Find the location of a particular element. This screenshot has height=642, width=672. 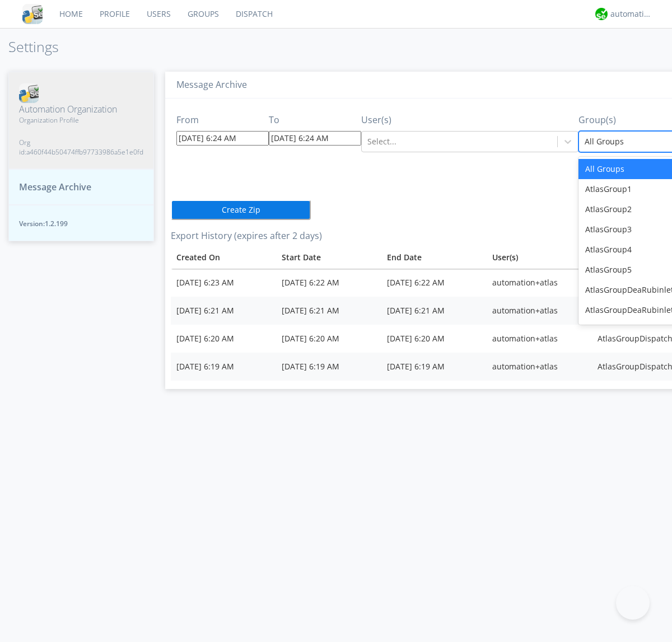

h3: User(s) is located at coordinates (470, 120).